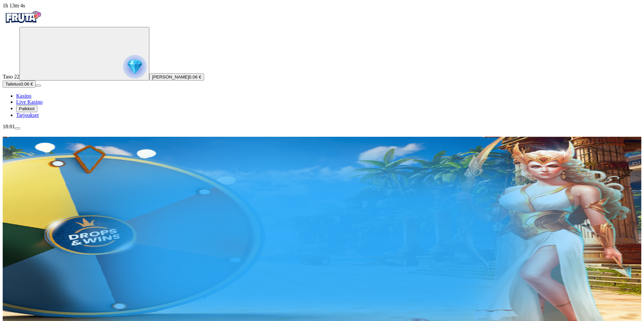 The height and width of the screenshot is (321, 644). What do you see at coordinates (27, 108) in the screenshot?
I see `span: Palkkiot` at bounding box center [27, 108].